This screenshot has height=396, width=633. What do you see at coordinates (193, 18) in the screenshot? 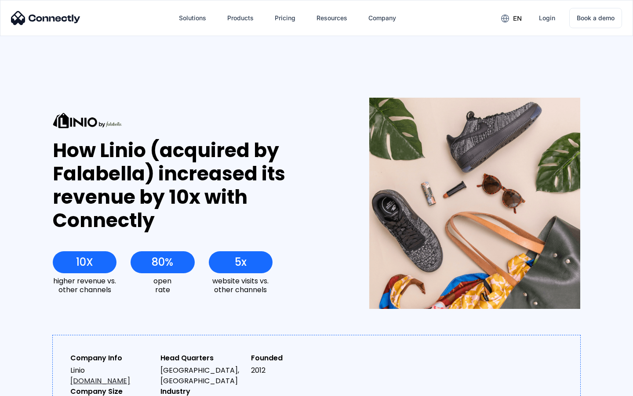
I see `div: Solutions` at bounding box center [193, 18].